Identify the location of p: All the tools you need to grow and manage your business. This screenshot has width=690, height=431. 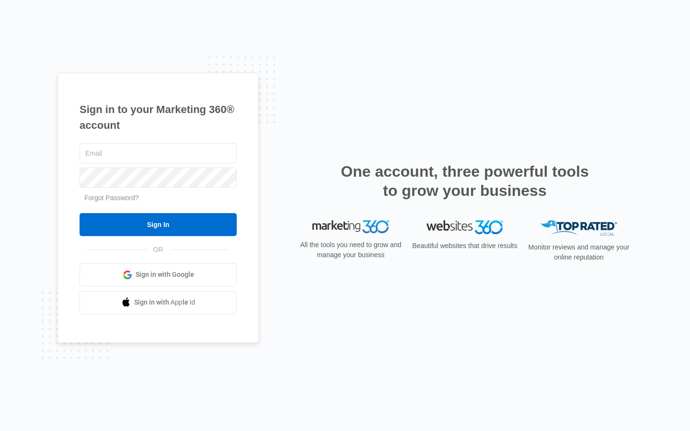
(351, 250).